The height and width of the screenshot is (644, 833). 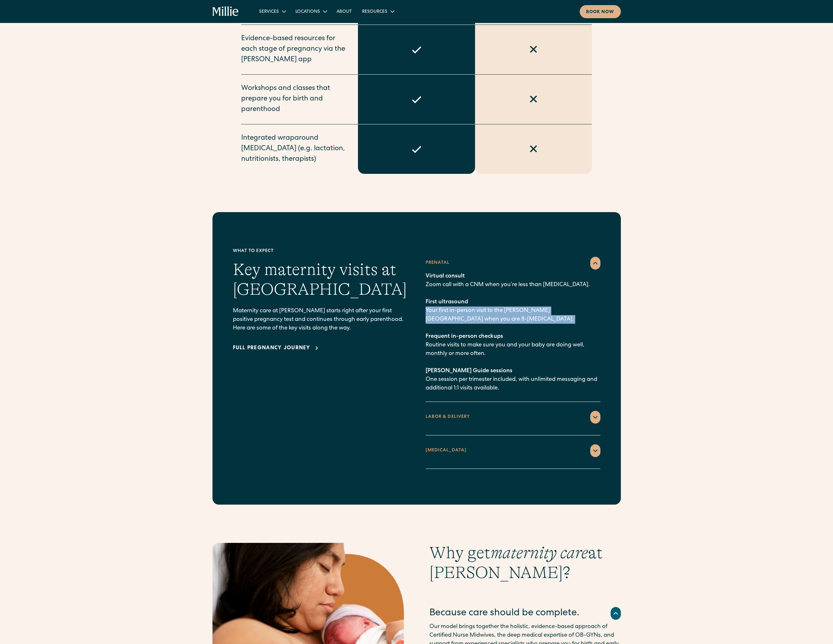 I want to click on div: Full pregnancy journey, so click(x=272, y=348).